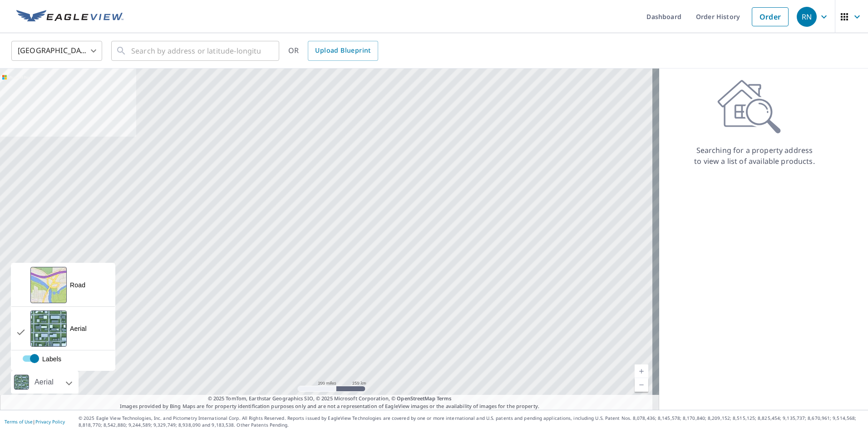 The width and height of the screenshot is (868, 433). What do you see at coordinates (63, 360) in the screenshot?
I see `div: enabled` at bounding box center [63, 360].